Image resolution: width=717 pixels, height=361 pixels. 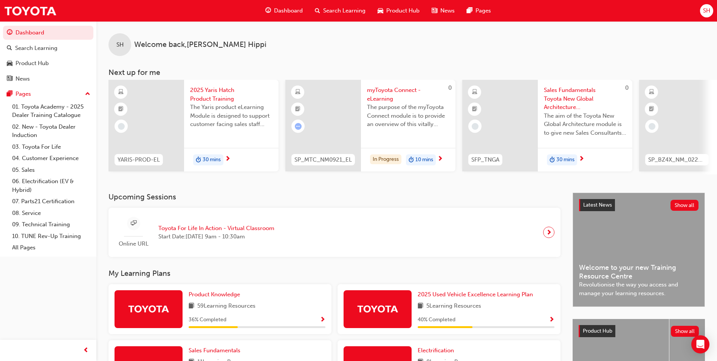 What do you see at coordinates (30, 11) in the screenshot?
I see `a: Trak` at bounding box center [30, 11].